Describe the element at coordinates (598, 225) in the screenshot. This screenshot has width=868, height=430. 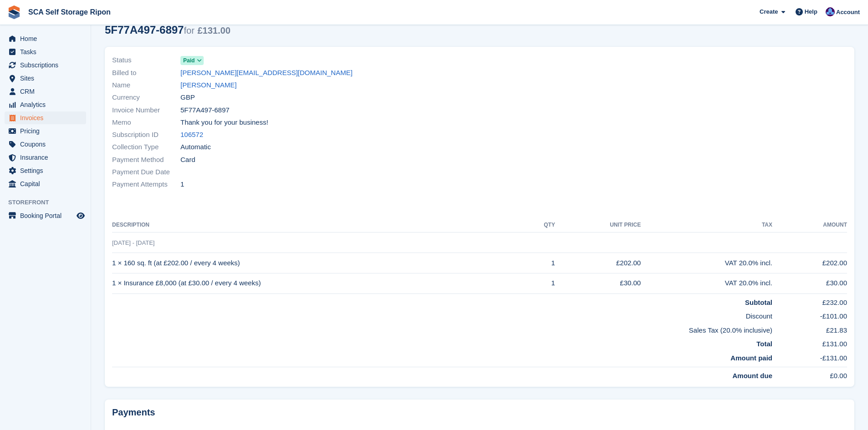
I see `th: Unit Price` at that location.